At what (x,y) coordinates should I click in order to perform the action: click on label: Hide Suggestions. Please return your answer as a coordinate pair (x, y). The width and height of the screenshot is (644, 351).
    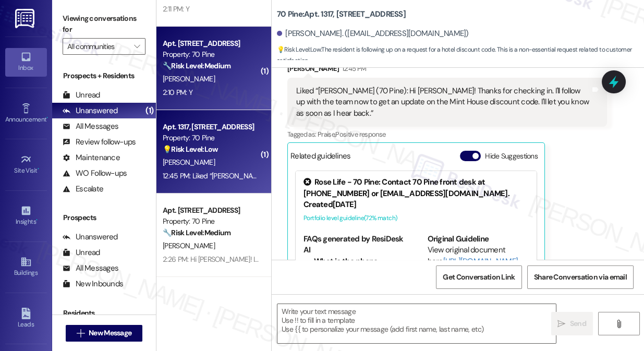
    Looking at the image, I should click on (511, 156).